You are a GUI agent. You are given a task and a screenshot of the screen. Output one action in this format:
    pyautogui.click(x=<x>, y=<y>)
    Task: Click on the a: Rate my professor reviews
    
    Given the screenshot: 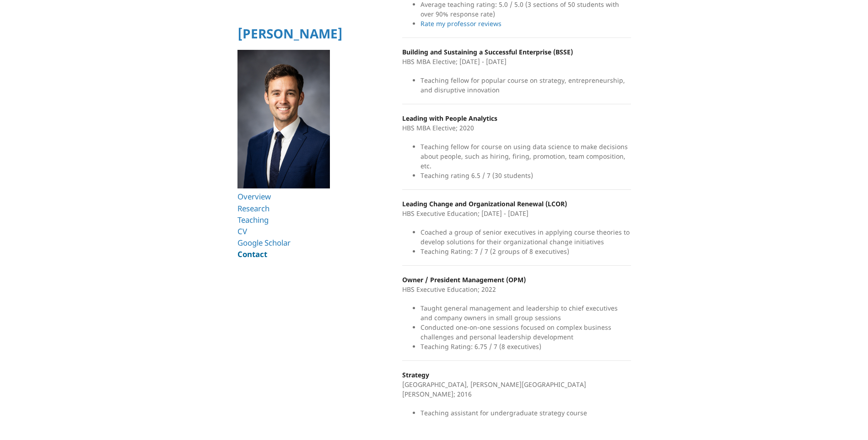 What is the action you would take?
    pyautogui.click(x=461, y=23)
    